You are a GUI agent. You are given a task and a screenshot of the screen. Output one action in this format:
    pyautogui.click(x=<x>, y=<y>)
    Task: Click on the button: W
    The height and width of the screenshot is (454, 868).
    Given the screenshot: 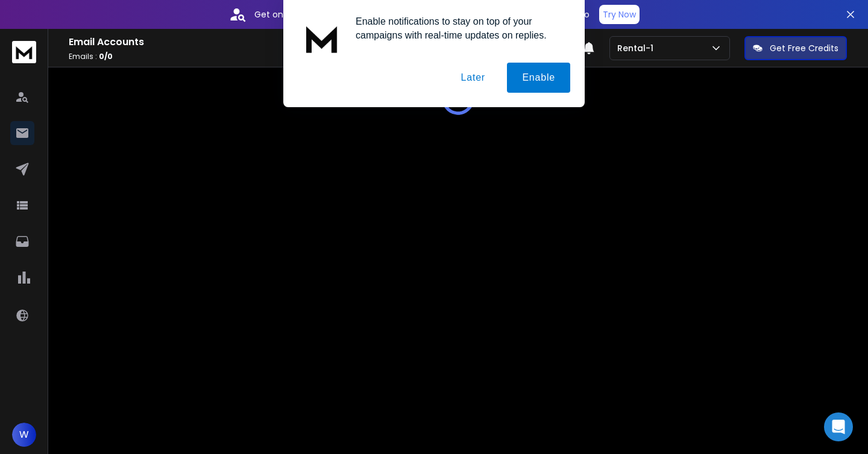 What is the action you would take?
    pyautogui.click(x=24, y=435)
    